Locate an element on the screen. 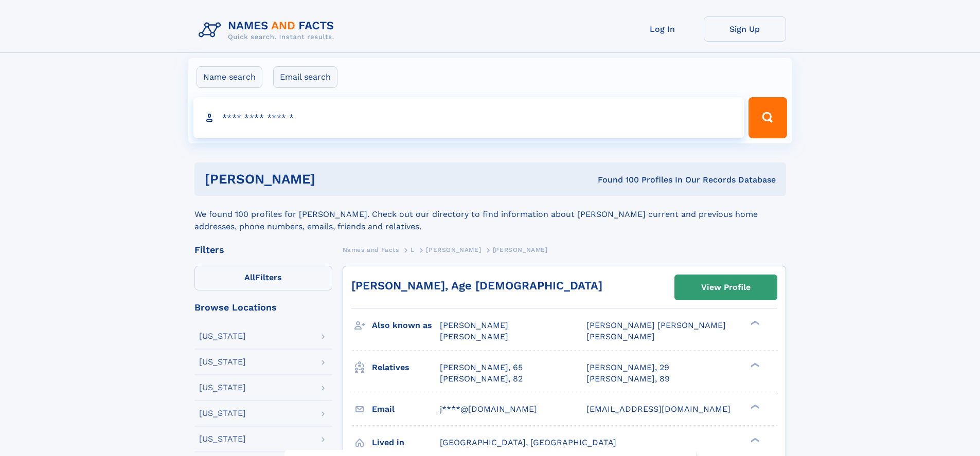  span: L is located at coordinates (413, 250).